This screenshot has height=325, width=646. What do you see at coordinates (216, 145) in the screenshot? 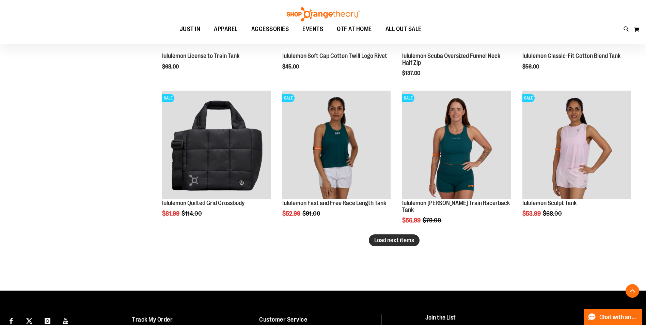
I see `a: lululemon Quilted Grid CrossbodySALE` at bounding box center [216, 145].